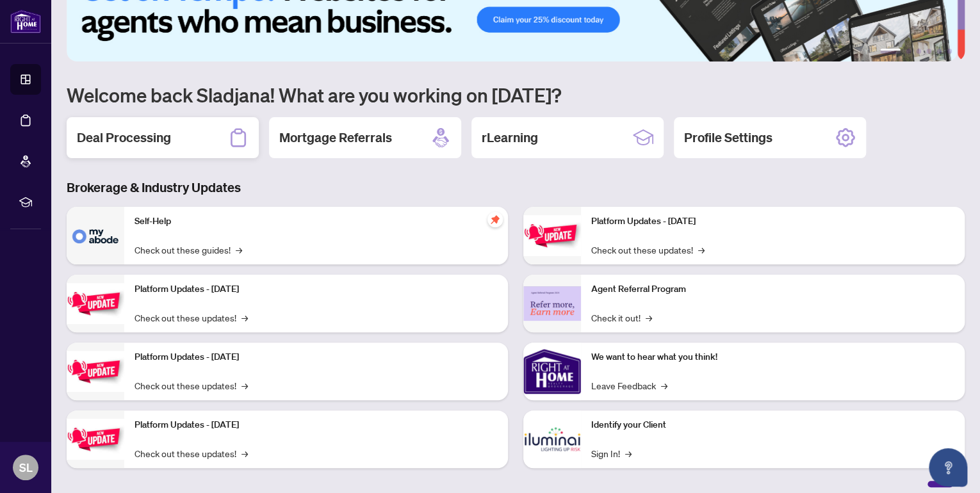  I want to click on h2: rLearning, so click(509, 138).